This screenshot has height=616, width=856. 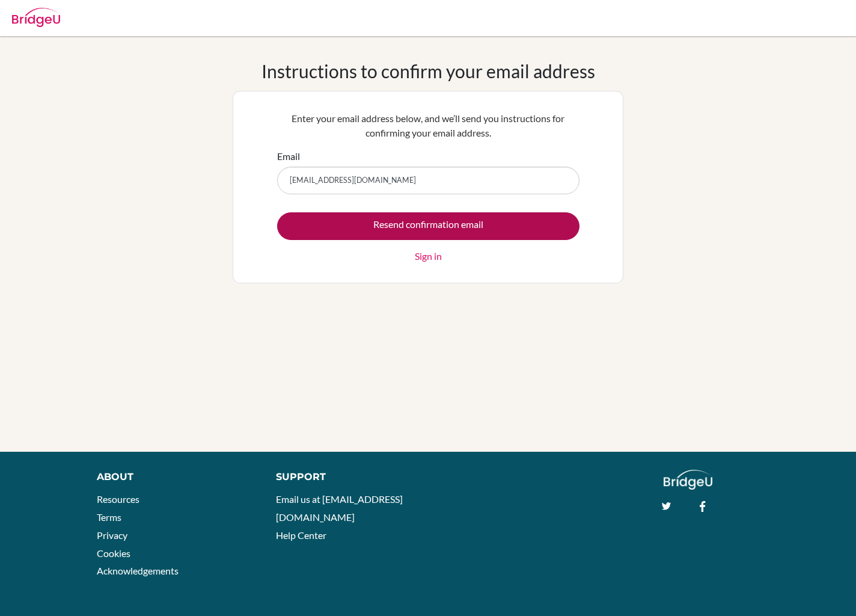 I want to click on a: Resources, so click(x=118, y=499).